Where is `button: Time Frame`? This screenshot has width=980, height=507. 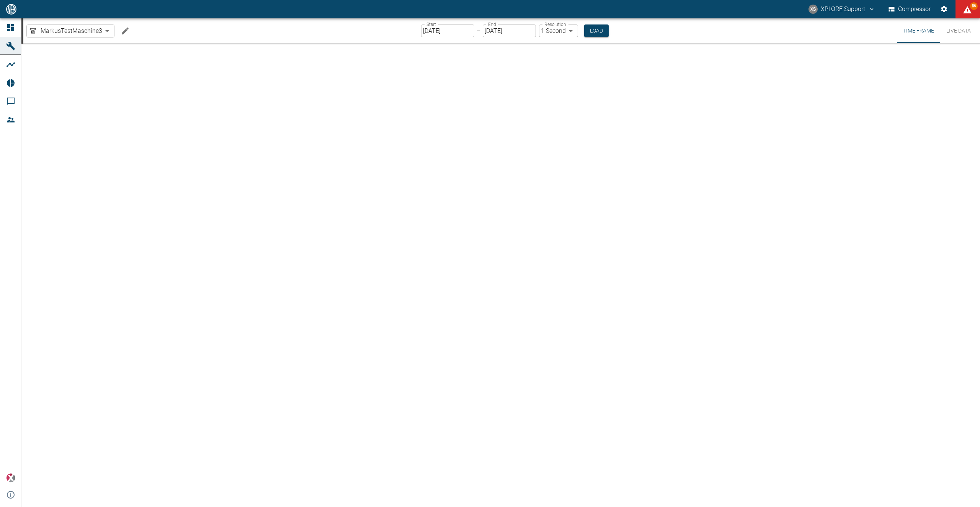 button: Time Frame is located at coordinates (918, 31).